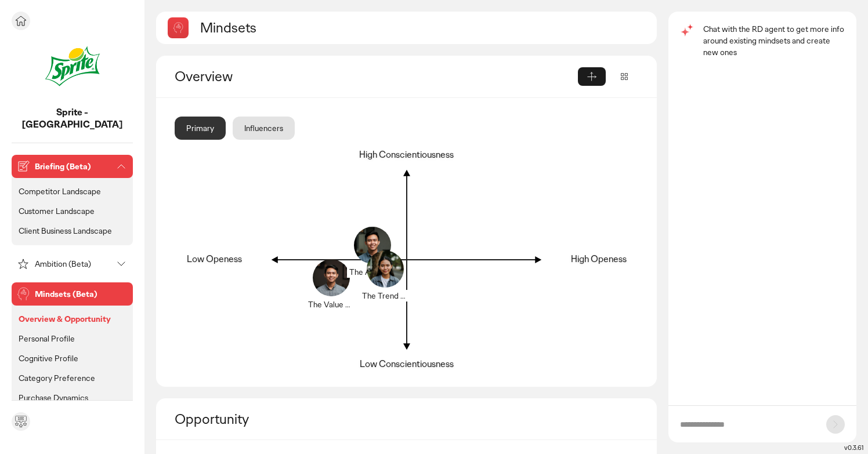  Describe the element at coordinates (212, 419) in the screenshot. I see `h2: Opportunity` at that location.